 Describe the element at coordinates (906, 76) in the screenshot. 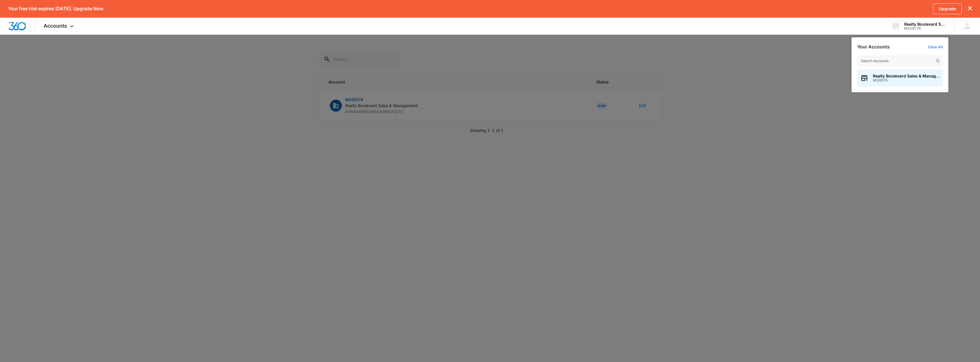

I see `span: Realty Boulevard Sales & Management` at that location.